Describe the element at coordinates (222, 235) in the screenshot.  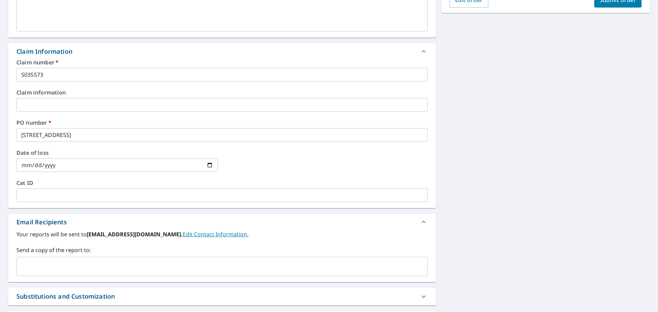
I see `label: Your reports will be sent to` at that location.